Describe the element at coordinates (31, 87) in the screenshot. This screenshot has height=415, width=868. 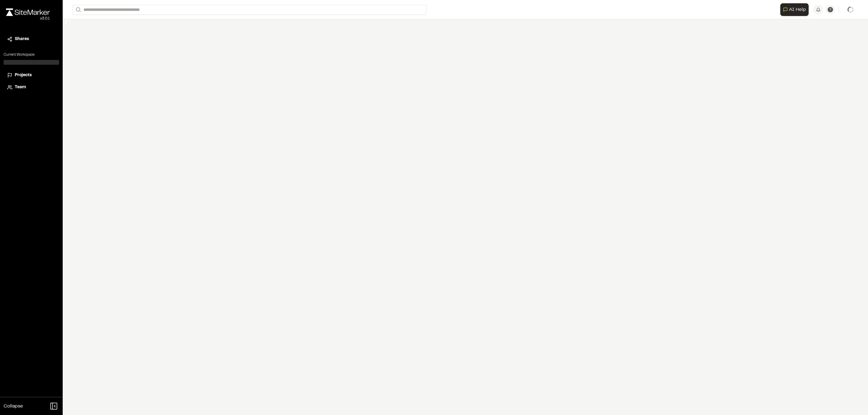
I see `a: Team` at that location.